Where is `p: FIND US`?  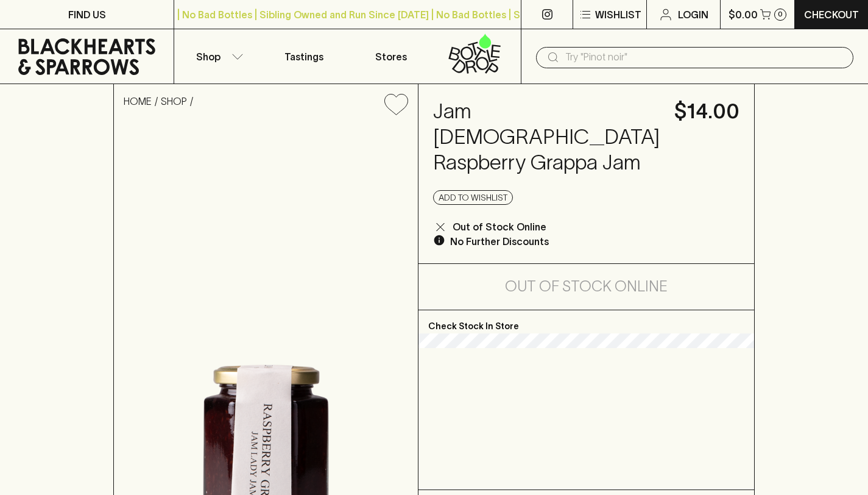 p: FIND US is located at coordinates (87, 15).